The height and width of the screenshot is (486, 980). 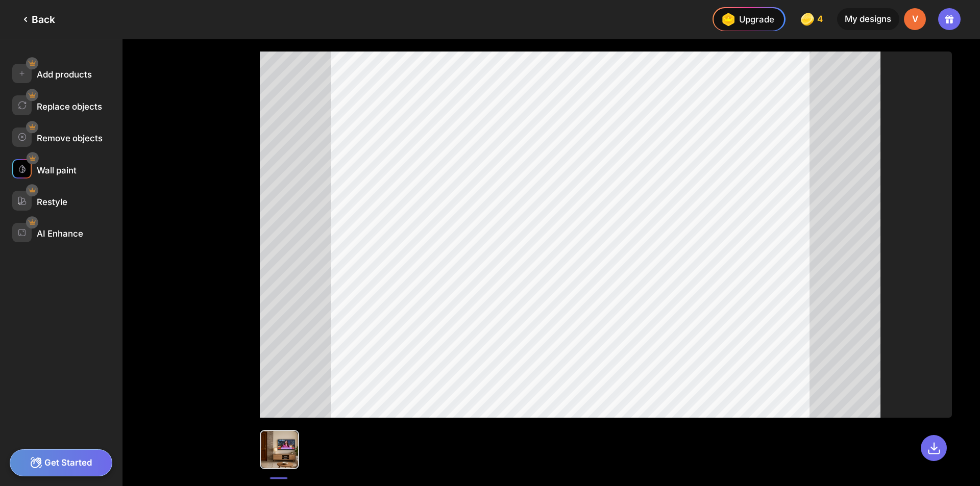 What do you see at coordinates (38, 19) in the screenshot?
I see `div: Back` at bounding box center [38, 19].